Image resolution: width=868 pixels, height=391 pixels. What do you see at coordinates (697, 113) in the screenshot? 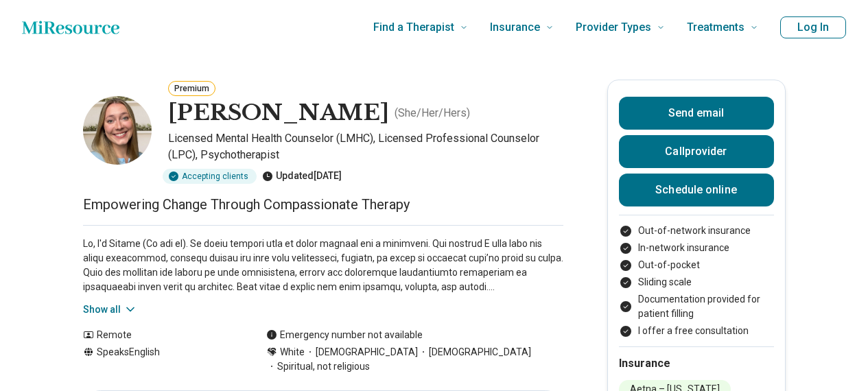
I see `button: Send email` at bounding box center [697, 113].